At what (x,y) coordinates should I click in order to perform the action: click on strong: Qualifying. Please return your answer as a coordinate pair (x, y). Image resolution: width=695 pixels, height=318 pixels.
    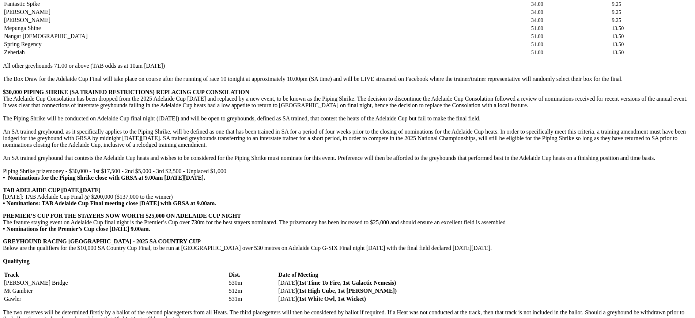
    Looking at the image, I should click on (16, 261).